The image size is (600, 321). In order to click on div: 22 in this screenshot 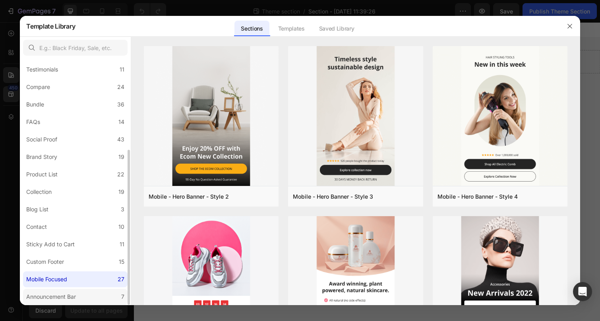, I will do `click(121, 175)`.